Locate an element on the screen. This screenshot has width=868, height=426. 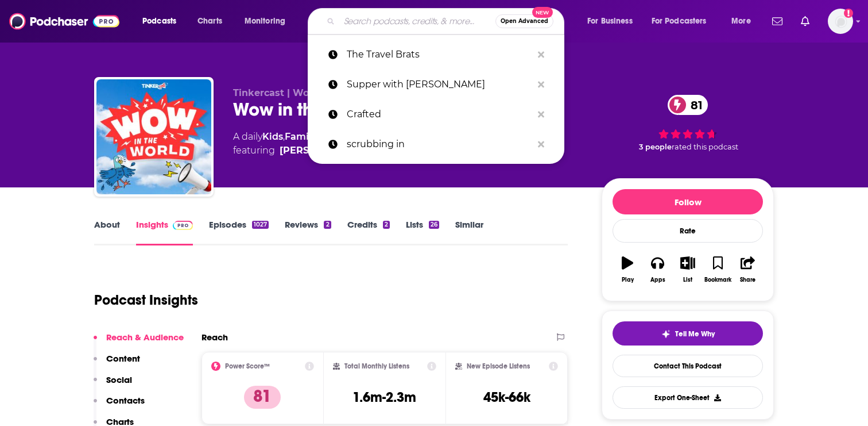
img: User Profile is located at coordinates (840, 21).